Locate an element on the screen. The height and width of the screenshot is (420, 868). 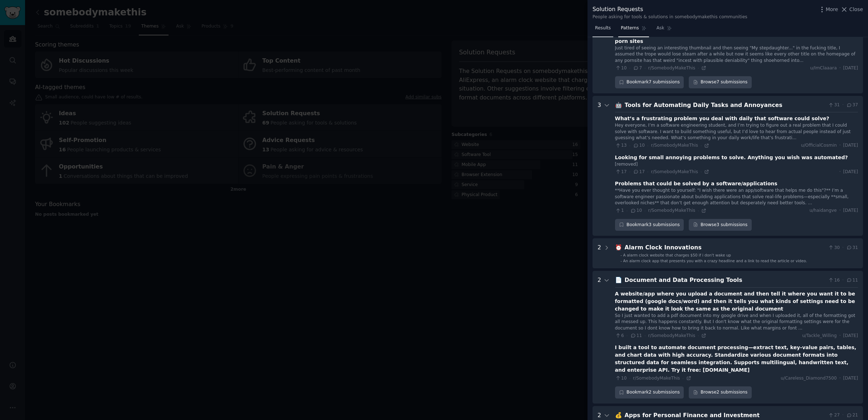
div: Bookmark 7 submissions is located at coordinates (649, 82).